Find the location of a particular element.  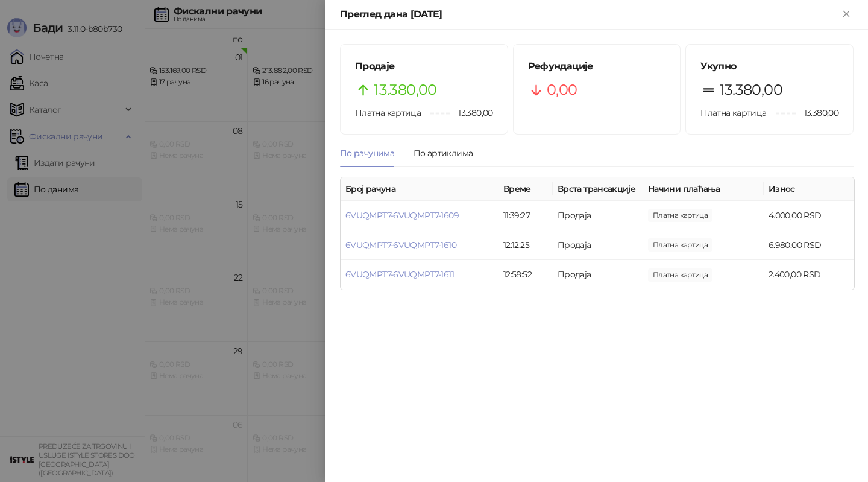

span: 4.000,00 is located at coordinates (680, 216).